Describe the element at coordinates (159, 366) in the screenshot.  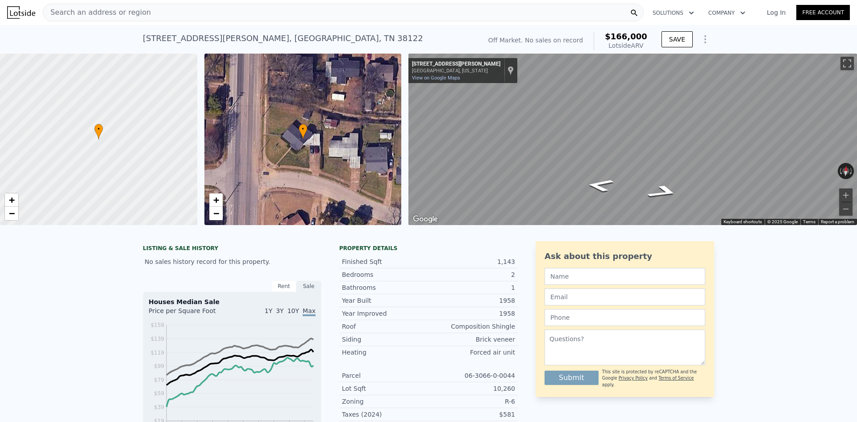
I see `tspan: $99` at that location.